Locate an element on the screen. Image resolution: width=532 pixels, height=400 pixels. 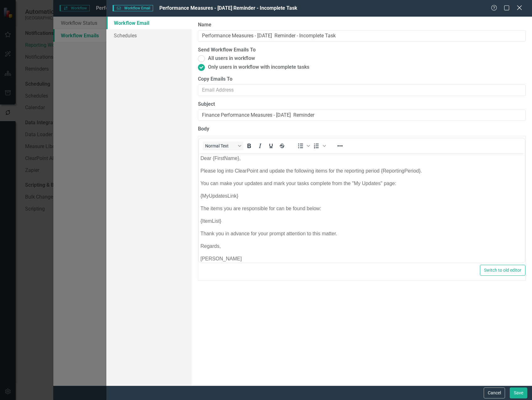
p: {ItemList} is located at coordinates (162, 68).